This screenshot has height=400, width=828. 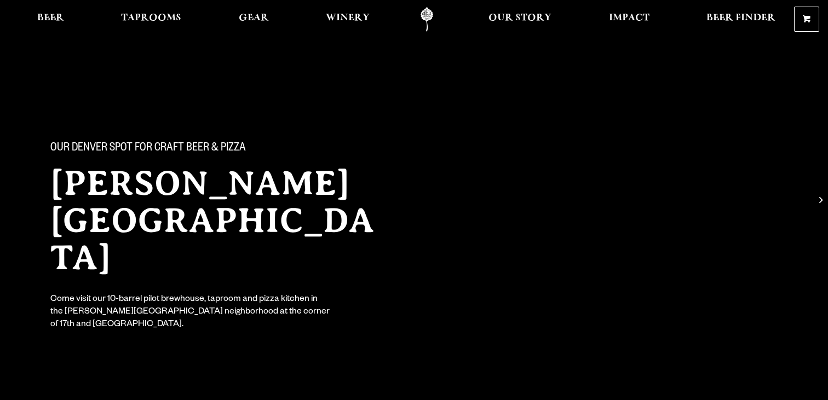 What do you see at coordinates (427, 19) in the screenshot?
I see `a: Odell Home` at bounding box center [427, 19].